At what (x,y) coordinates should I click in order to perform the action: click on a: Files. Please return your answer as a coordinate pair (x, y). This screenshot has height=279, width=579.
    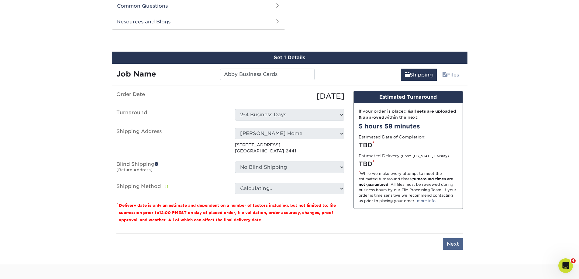
    Looking at the image, I should click on (450, 75).